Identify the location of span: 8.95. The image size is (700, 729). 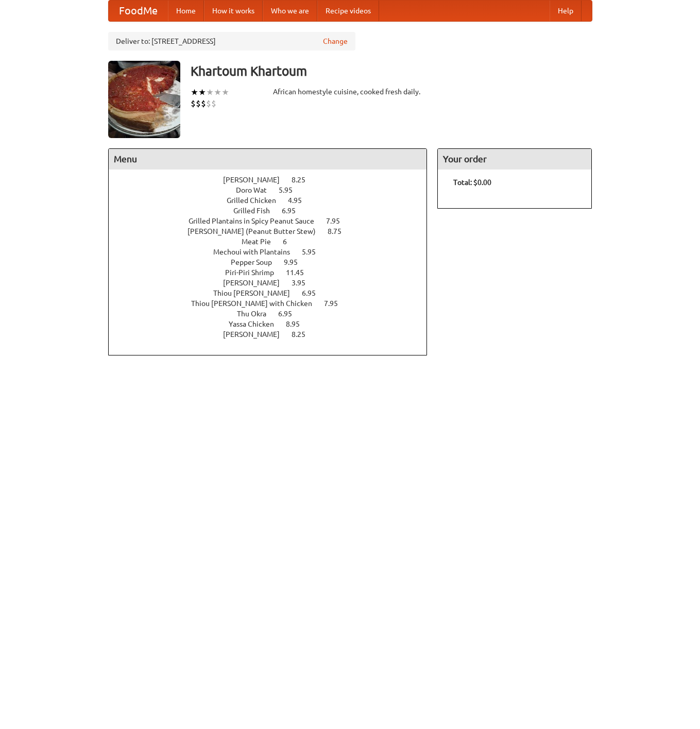
(298, 324).